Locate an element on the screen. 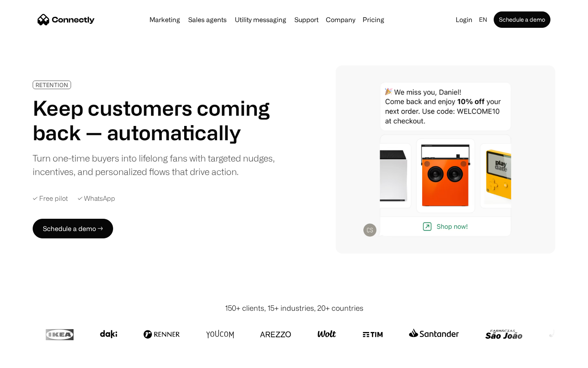  a: Login is located at coordinates (464, 19).